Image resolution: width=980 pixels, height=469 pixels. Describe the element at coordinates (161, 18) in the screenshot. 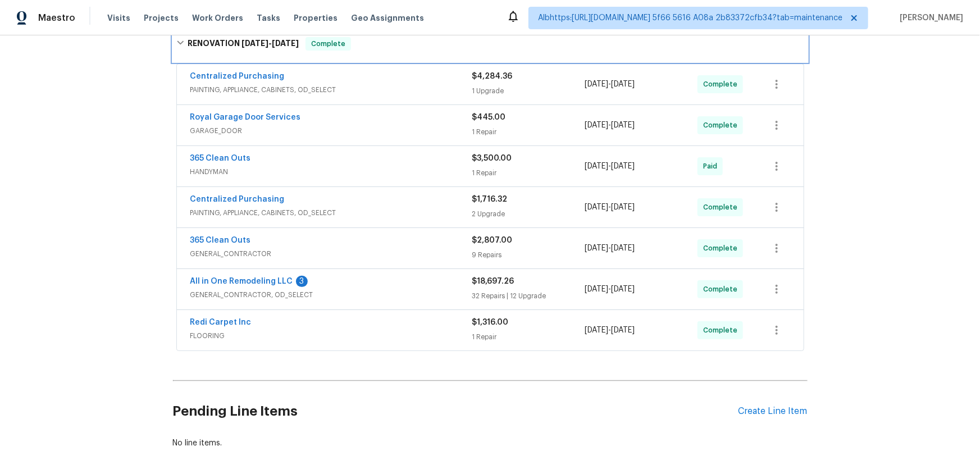

I see `span: Projects` at that location.